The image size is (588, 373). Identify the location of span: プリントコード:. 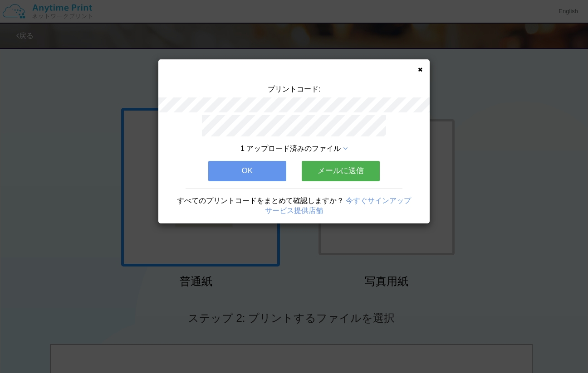
(294, 89).